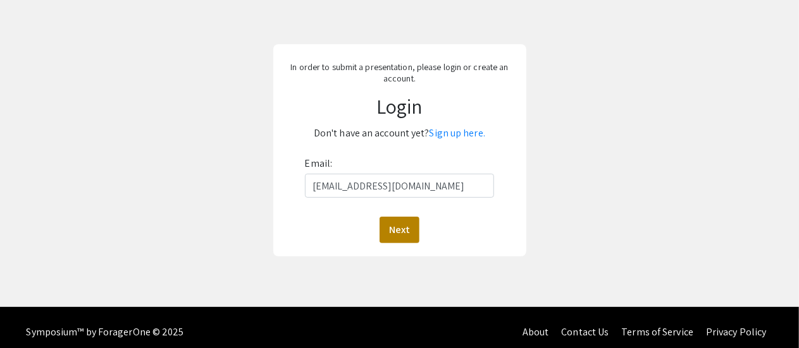 The width and height of the screenshot is (799, 348). Describe the element at coordinates (735, 332) in the screenshot. I see `a: Privacy Policy` at that location.